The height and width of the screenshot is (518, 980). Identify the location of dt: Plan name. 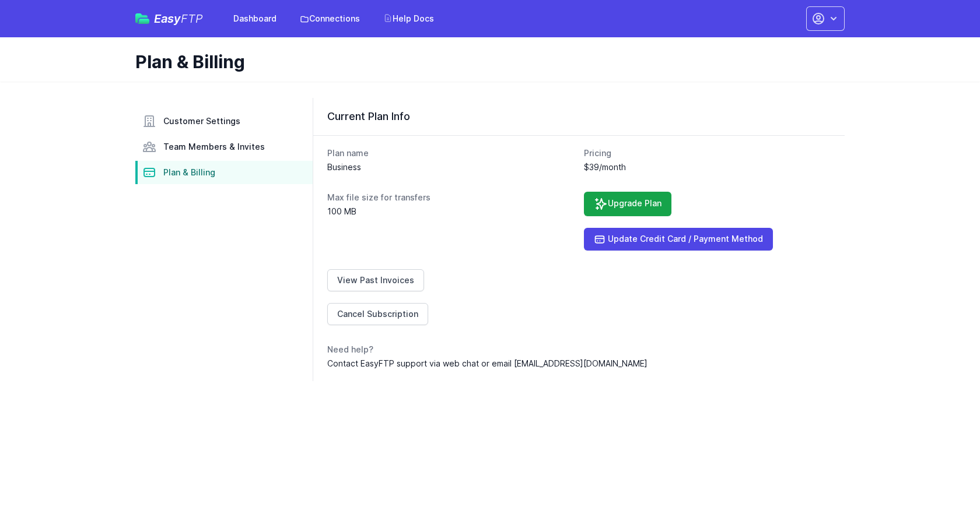
(451, 153).